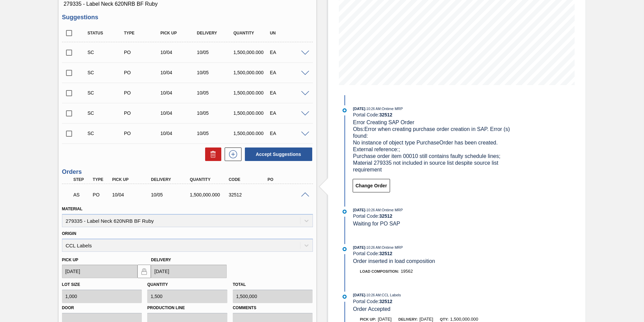 The image size is (644, 322). What do you see at coordinates (161, 259) in the screenshot?
I see `label: Delivery` at bounding box center [161, 259].